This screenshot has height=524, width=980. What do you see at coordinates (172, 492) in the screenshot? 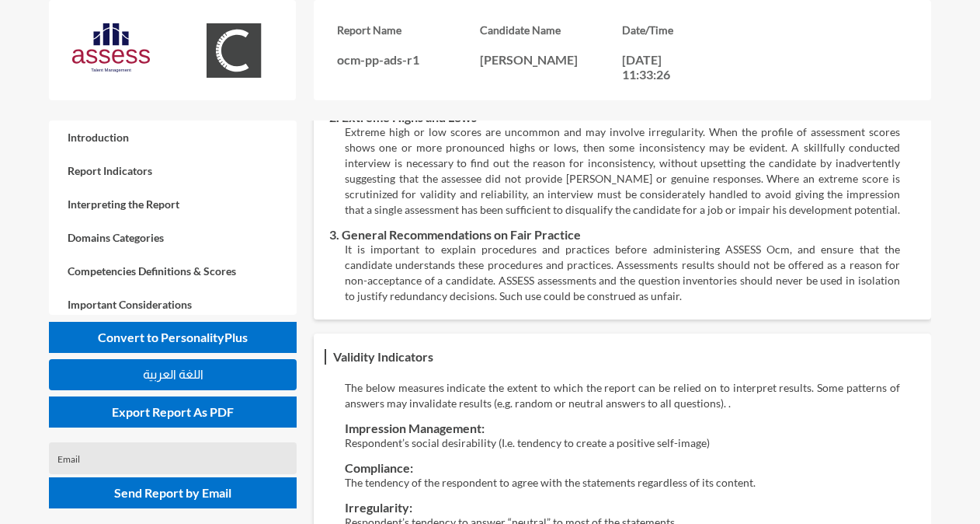
I see `span: Send Report by Email` at bounding box center [172, 492].